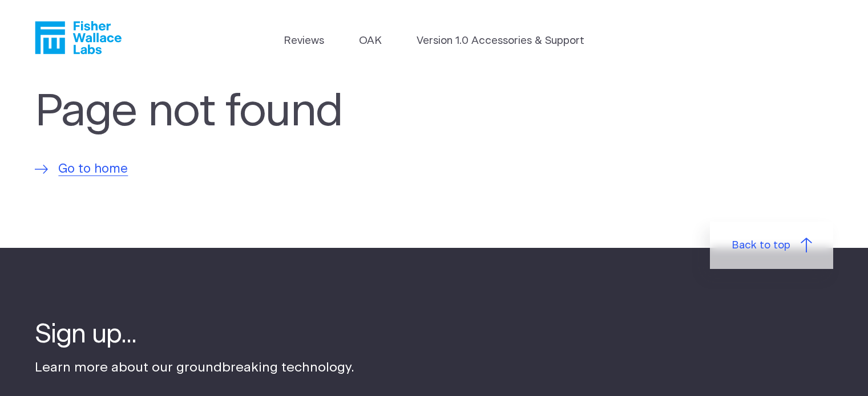 This screenshot has width=868, height=396. What do you see at coordinates (761, 246) in the screenshot?
I see `span: Back to top` at bounding box center [761, 246].